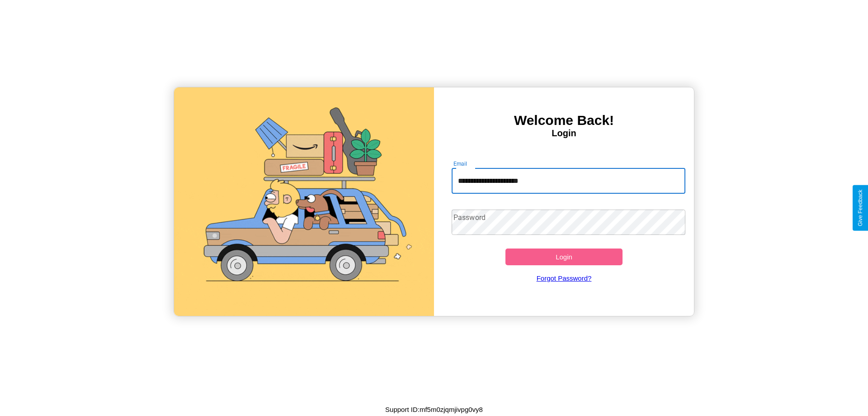  I want to click on button: Login, so click(564, 256).